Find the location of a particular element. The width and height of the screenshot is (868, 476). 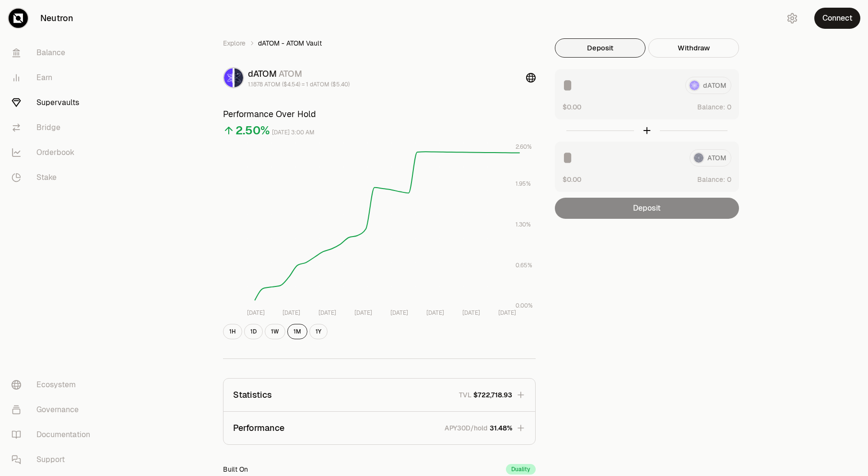

span: 31.48% is located at coordinates (500, 428).